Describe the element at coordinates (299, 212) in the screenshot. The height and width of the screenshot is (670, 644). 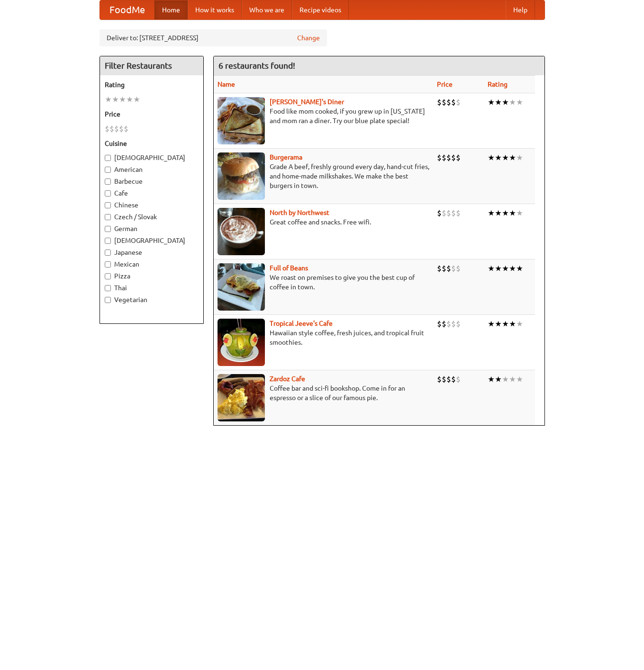
I see `a: North by Northwest` at that location.